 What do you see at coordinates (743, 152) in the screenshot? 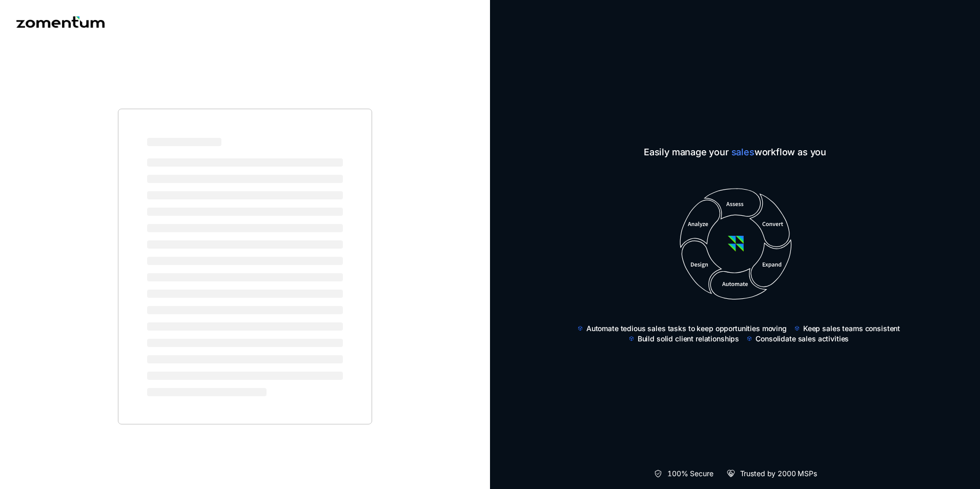
I see `span: sales` at bounding box center [743, 152].